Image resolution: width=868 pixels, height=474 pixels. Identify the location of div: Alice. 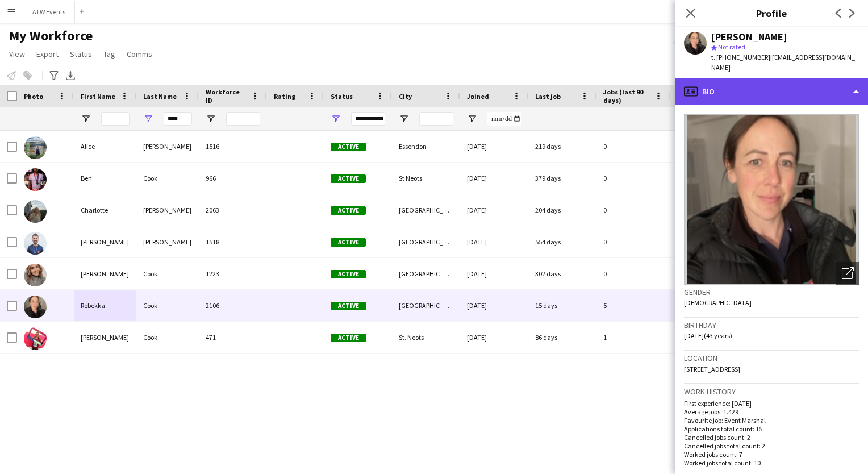
(105, 146).